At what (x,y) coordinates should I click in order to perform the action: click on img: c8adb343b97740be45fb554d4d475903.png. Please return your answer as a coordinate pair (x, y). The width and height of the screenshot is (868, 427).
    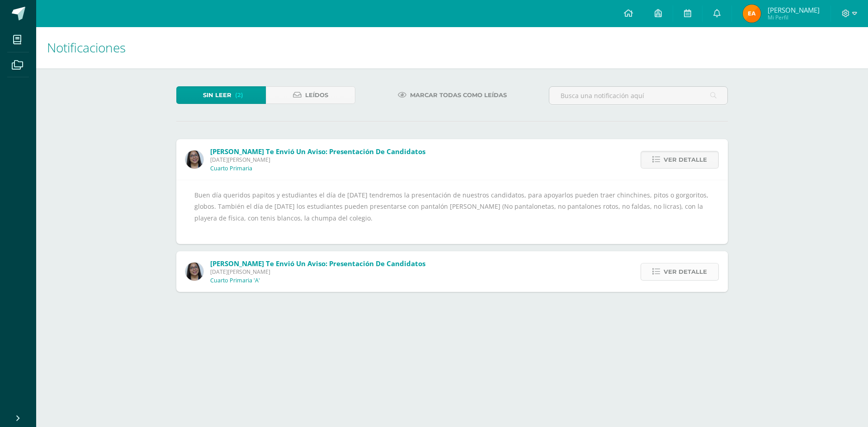
    Looking at the image, I should click on (751, 14).